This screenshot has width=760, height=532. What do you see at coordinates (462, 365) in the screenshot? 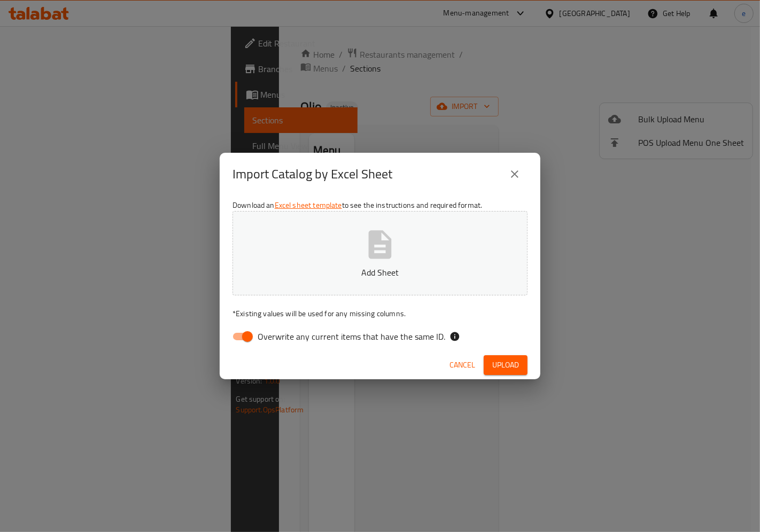
I see `span: Cancel` at bounding box center [462, 365].